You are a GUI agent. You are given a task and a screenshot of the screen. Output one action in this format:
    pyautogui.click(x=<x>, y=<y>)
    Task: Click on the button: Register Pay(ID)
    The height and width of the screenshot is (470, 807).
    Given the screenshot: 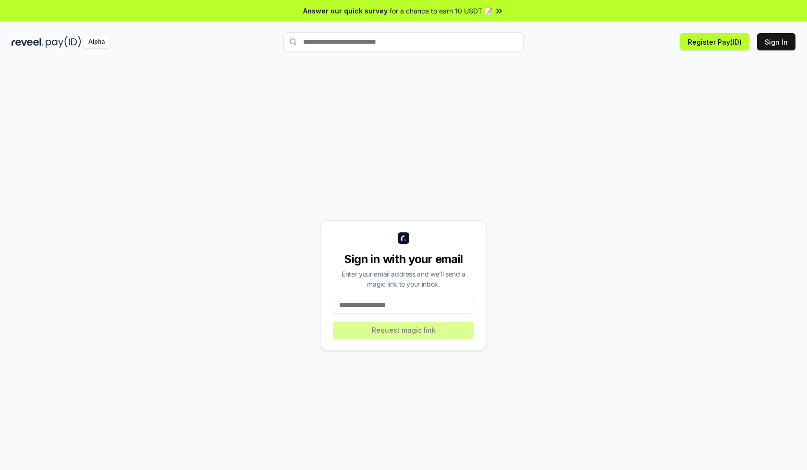 What is the action you would take?
    pyautogui.click(x=715, y=42)
    